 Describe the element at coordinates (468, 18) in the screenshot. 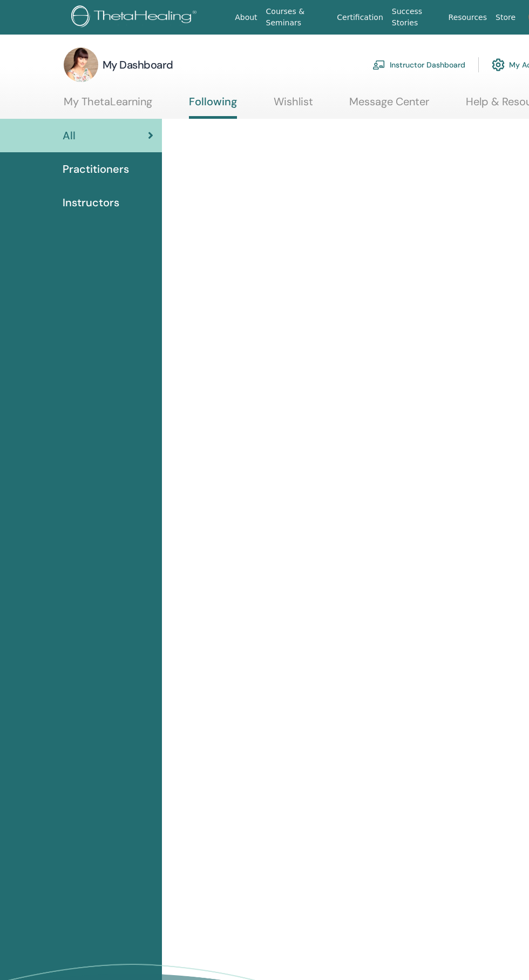

I see `a: Resources` at that location.